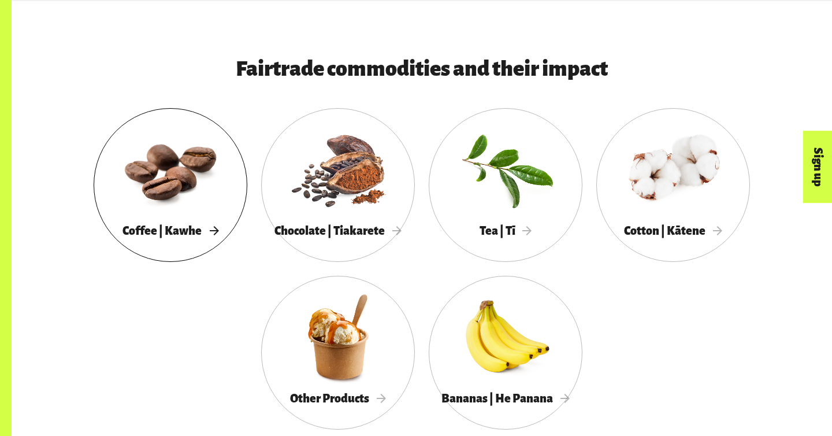  What do you see at coordinates (338, 231) in the screenshot?
I see `span: Chocolate | Tiakarete` at bounding box center [338, 231].